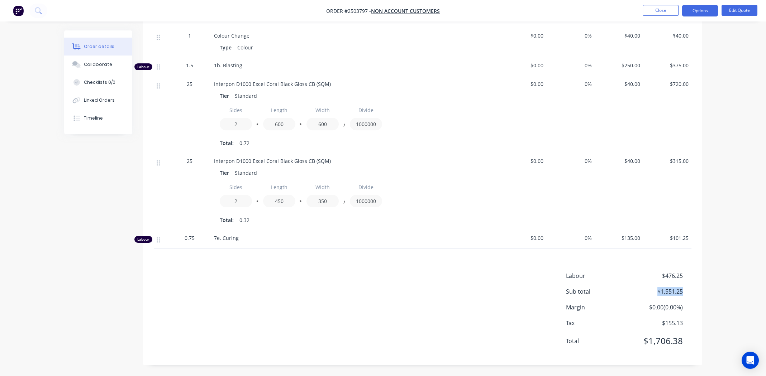 This screenshot has height=376, width=766. I want to click on span: $720.00, so click(667, 84).